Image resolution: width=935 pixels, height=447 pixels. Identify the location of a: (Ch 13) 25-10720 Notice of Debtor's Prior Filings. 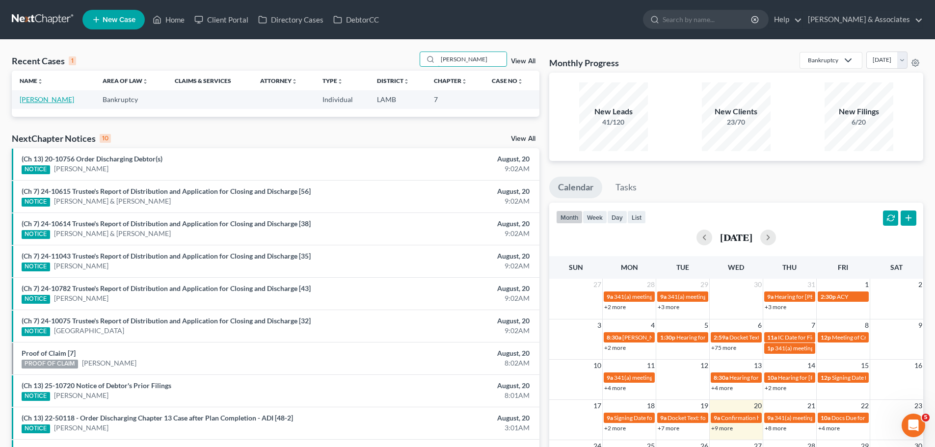
(96, 385).